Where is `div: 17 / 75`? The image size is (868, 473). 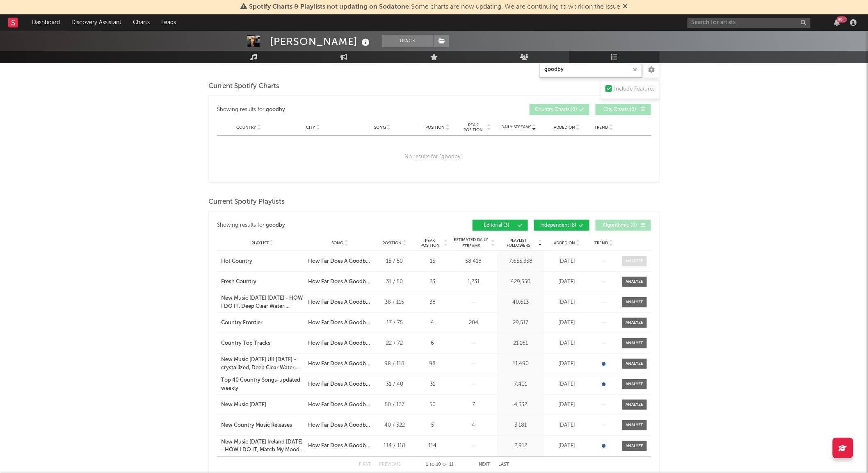
div: 17 / 75 is located at coordinates (395, 323).